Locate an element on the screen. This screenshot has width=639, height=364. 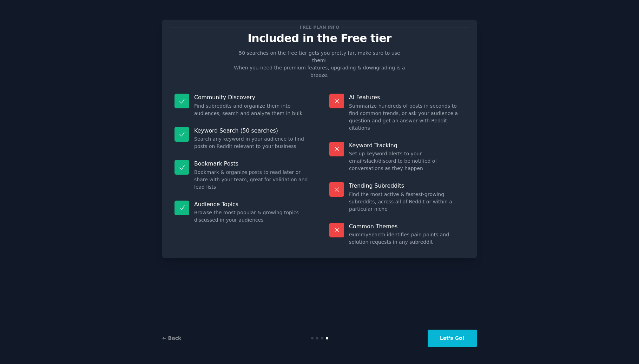
p: Keyword Search (50 searches) is located at coordinates (252, 131).